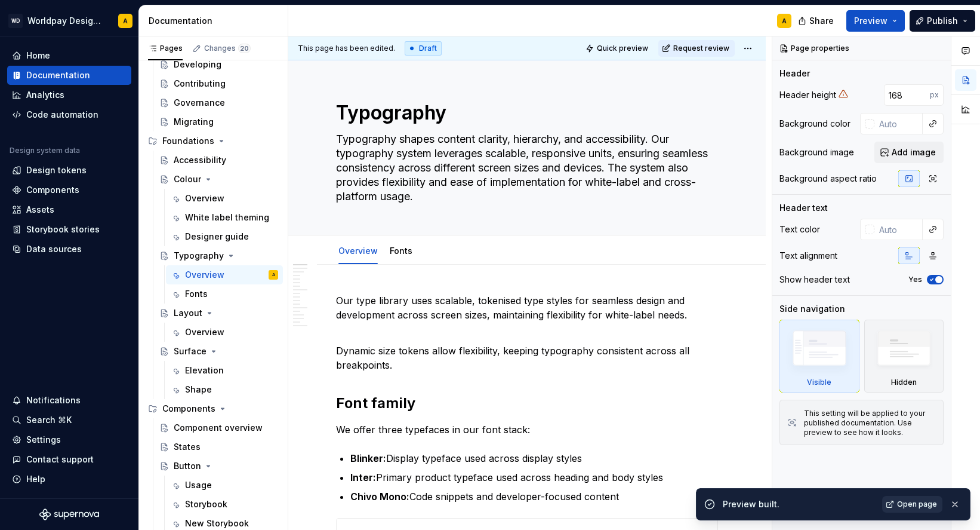 This screenshot has width=980, height=530. I want to click on div: Design system data, so click(45, 150).